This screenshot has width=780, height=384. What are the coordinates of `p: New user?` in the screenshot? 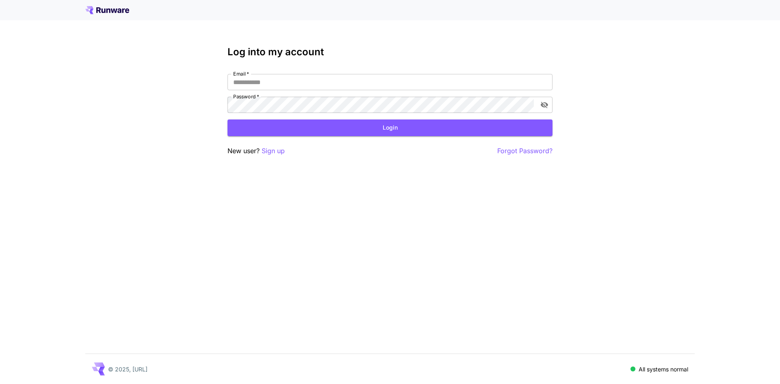 It's located at (256, 151).